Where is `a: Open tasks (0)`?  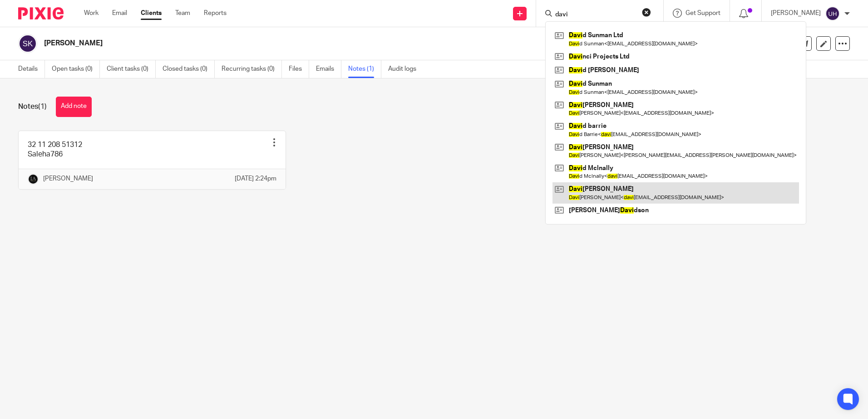 a: Open tasks (0) is located at coordinates (76, 69).